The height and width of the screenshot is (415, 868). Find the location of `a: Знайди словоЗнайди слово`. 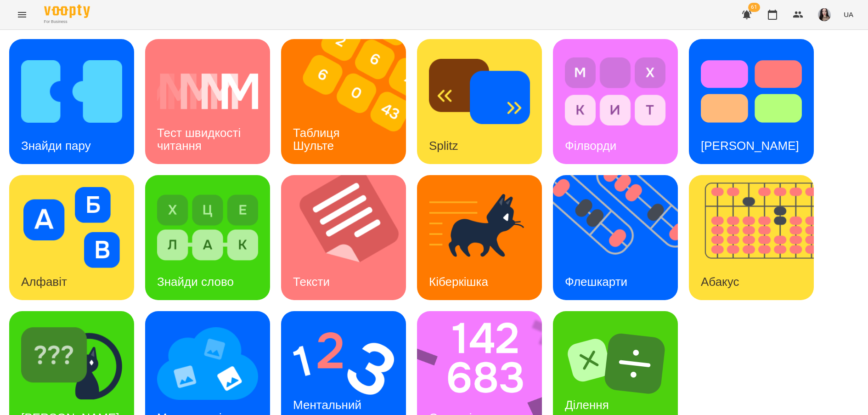

a: Знайди словоЗнайди слово is located at coordinates (208, 237).